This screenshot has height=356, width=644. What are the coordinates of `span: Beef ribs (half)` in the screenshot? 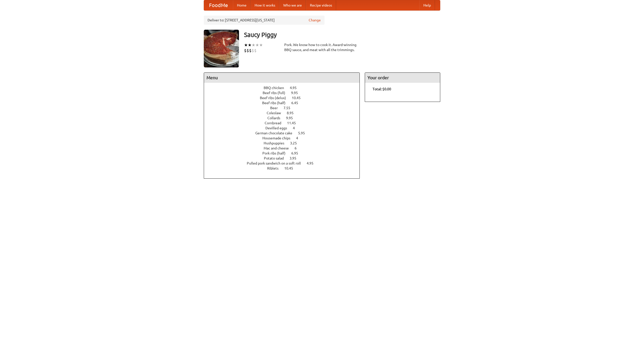 It's located at (276, 103).